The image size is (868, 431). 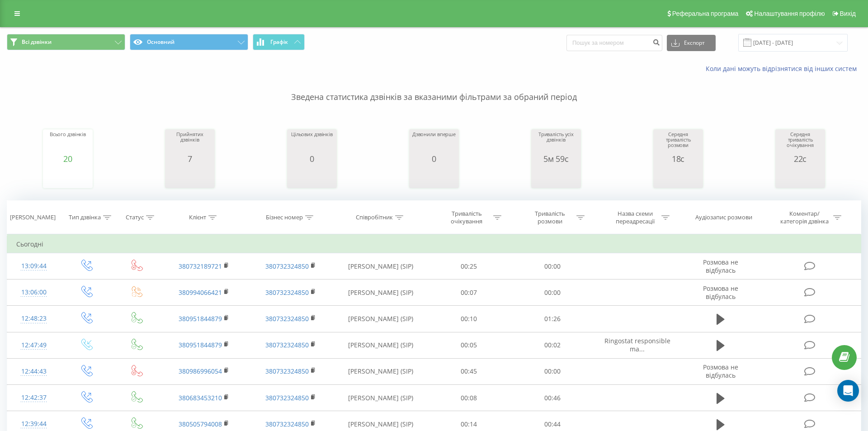 What do you see at coordinates (469, 372) in the screenshot?
I see `td: 00:45` at bounding box center [469, 372].